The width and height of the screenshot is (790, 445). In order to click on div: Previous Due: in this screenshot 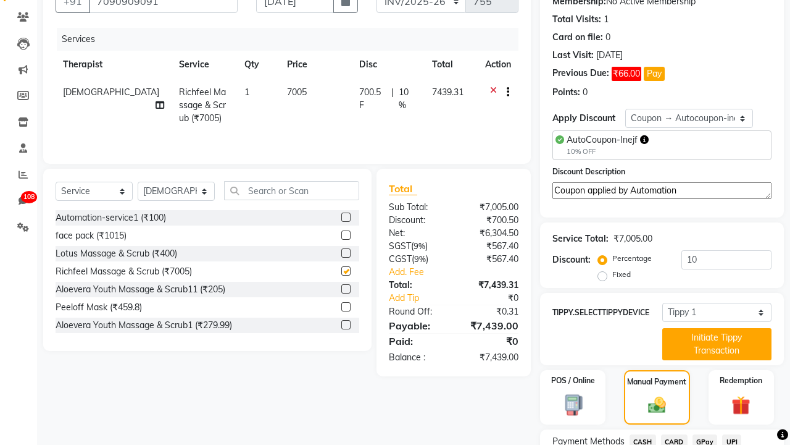, I will do `click(581, 73)`.